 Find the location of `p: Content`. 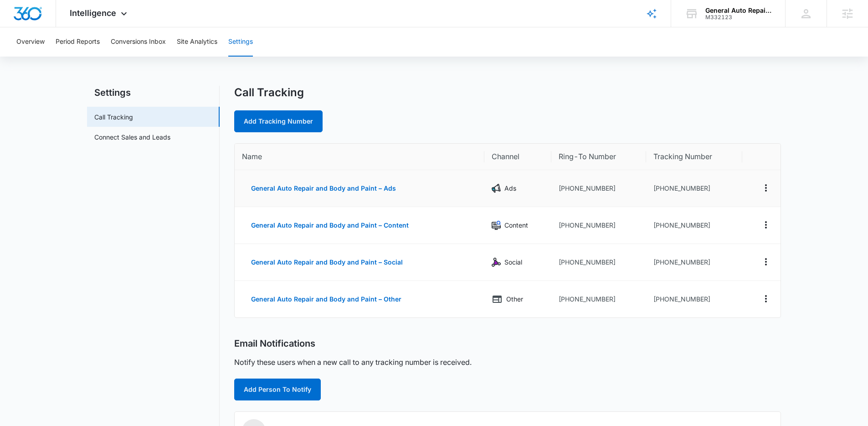

p: Content is located at coordinates (516, 226).